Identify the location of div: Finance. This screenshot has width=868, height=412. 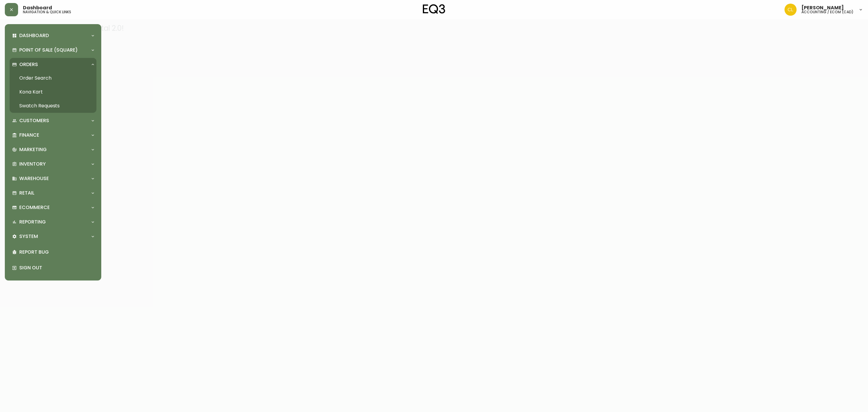
(53, 135).